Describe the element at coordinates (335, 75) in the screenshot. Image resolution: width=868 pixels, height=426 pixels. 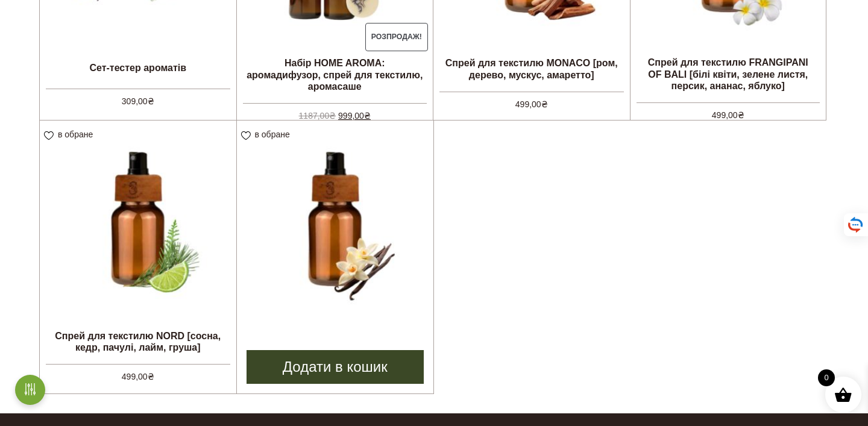
I see `h2: Набір HOME AROMA: аромадифузор, спрей для текстилю, аромасаше` at that location.